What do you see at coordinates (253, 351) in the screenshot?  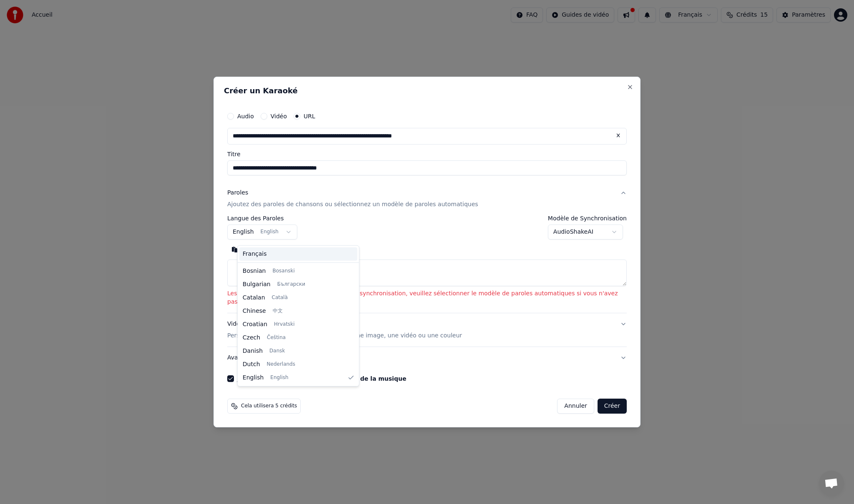 I see `span: Danish` at bounding box center [253, 351].